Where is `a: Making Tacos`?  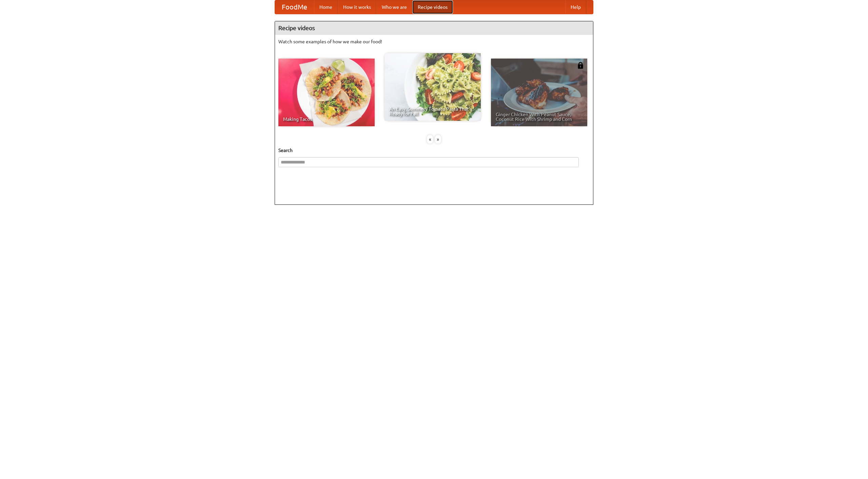
a: Making Tacos is located at coordinates (327, 92).